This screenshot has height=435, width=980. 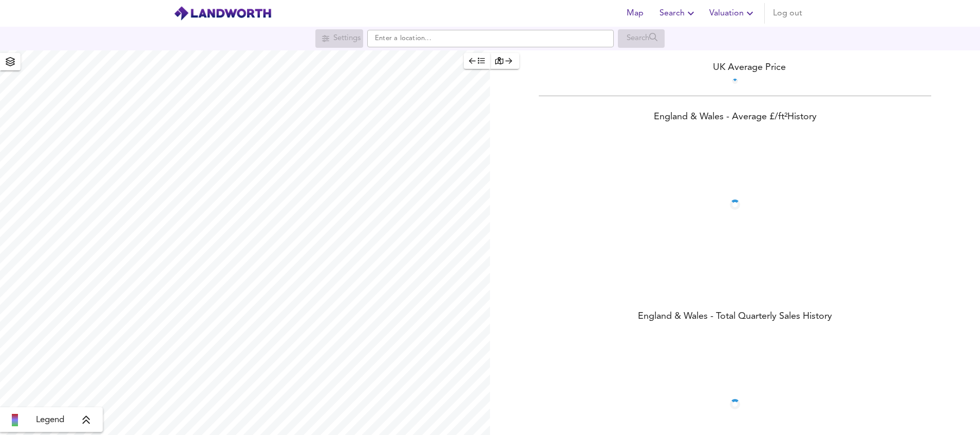 I want to click on button: Valuation, so click(x=732, y=13).